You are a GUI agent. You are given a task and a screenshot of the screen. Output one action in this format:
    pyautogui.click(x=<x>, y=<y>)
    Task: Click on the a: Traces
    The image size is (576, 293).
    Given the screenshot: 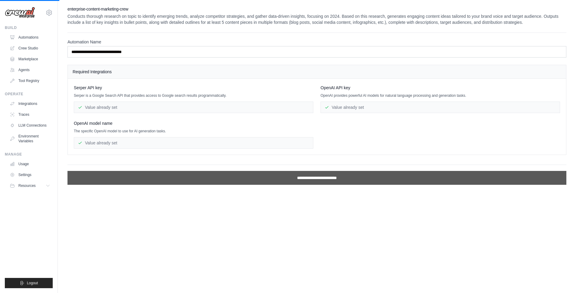 What is the action you would take?
    pyautogui.click(x=30, y=114)
    